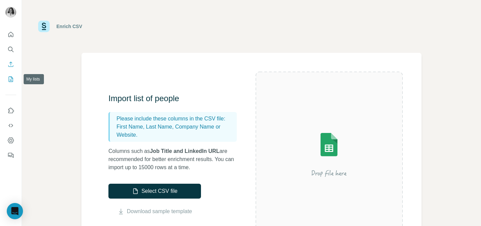 This screenshot has width=481, height=226. What do you see at coordinates (11, 12) in the screenshot?
I see `img: Avatar` at bounding box center [11, 12].